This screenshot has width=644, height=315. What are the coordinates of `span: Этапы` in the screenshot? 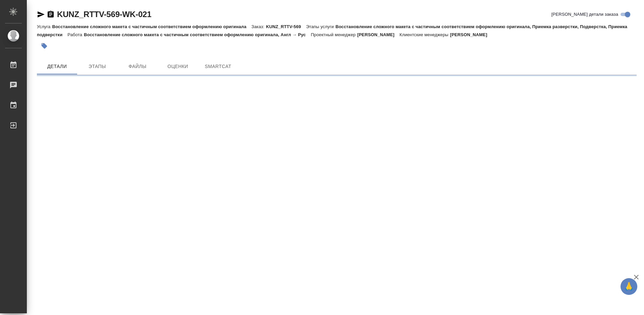 It's located at (98, 66).